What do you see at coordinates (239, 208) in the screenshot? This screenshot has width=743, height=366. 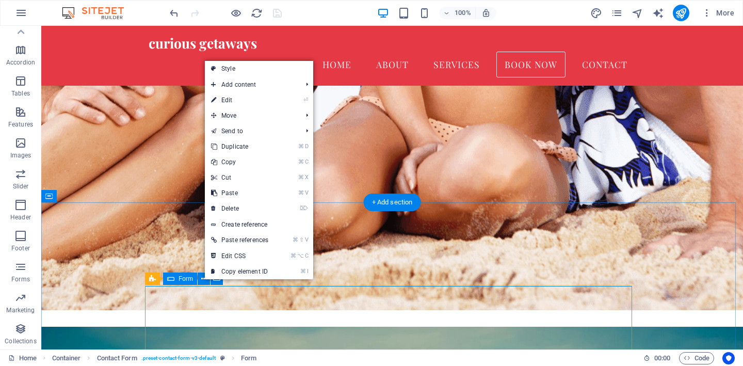 I see `a: ⌦Delete` at bounding box center [239, 208].